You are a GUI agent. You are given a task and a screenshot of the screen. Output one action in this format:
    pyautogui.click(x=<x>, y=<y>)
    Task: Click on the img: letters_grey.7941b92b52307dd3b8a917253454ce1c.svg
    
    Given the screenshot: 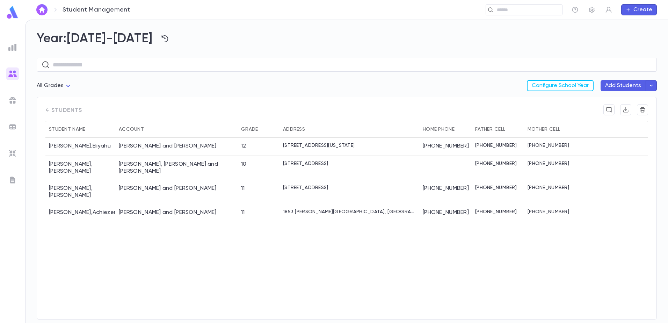 What is the action you would take?
    pyautogui.click(x=13, y=180)
    